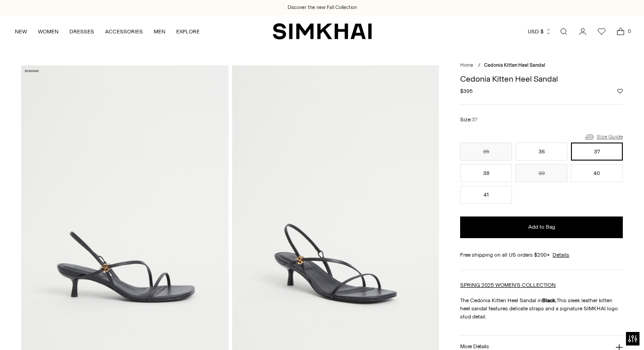 The width and height of the screenshot is (644, 350). I want to click on span: Add to Bag, so click(542, 227).